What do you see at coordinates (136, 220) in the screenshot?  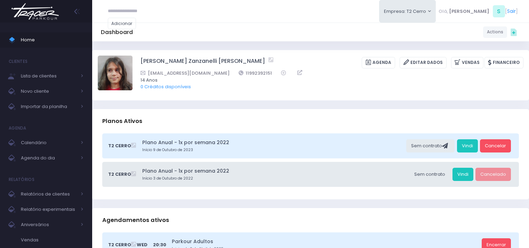 I see `h3: Agendamentos ativos` at bounding box center [136, 220].